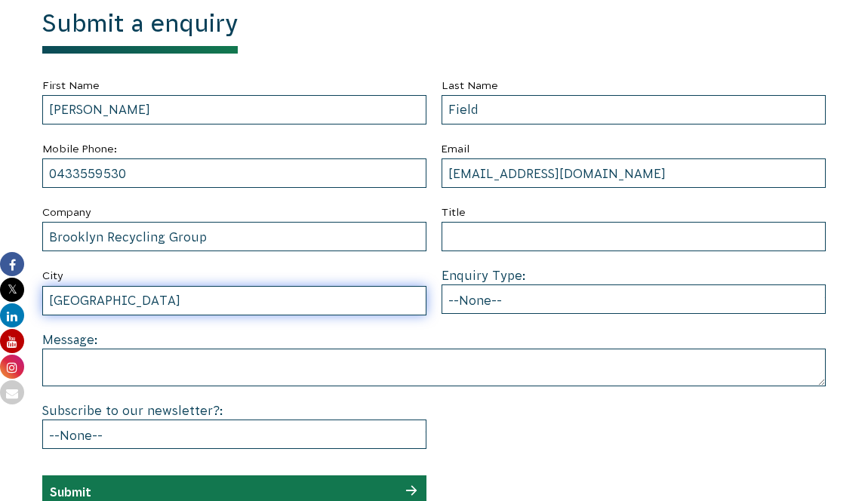  What do you see at coordinates (634, 85) in the screenshot?
I see `label: Last Name` at bounding box center [634, 85].